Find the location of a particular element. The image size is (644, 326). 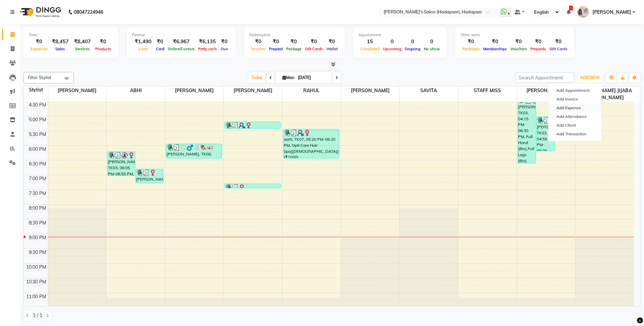

span: Completed is located at coordinates (370, 49).